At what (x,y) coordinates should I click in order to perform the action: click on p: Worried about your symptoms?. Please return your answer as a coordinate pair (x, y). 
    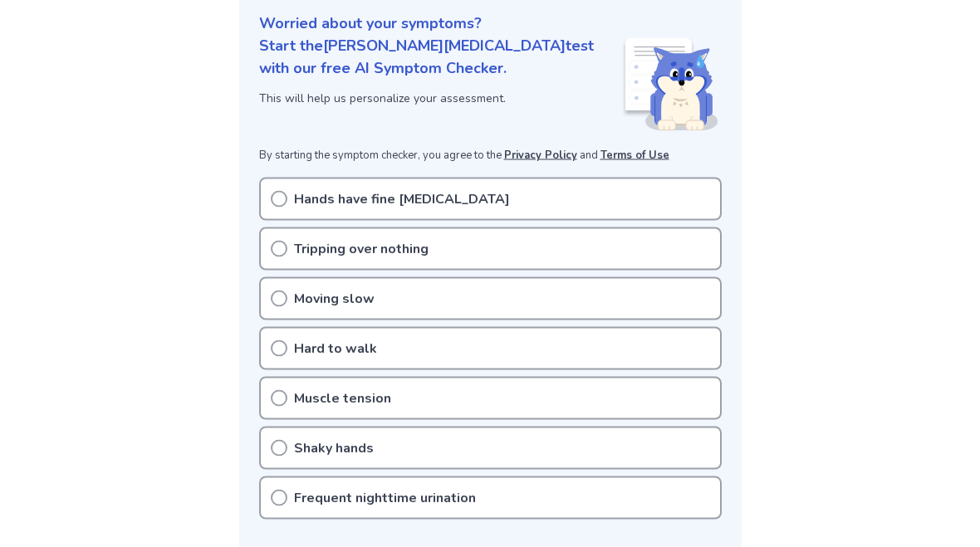
    Looking at the image, I should click on (490, 24).